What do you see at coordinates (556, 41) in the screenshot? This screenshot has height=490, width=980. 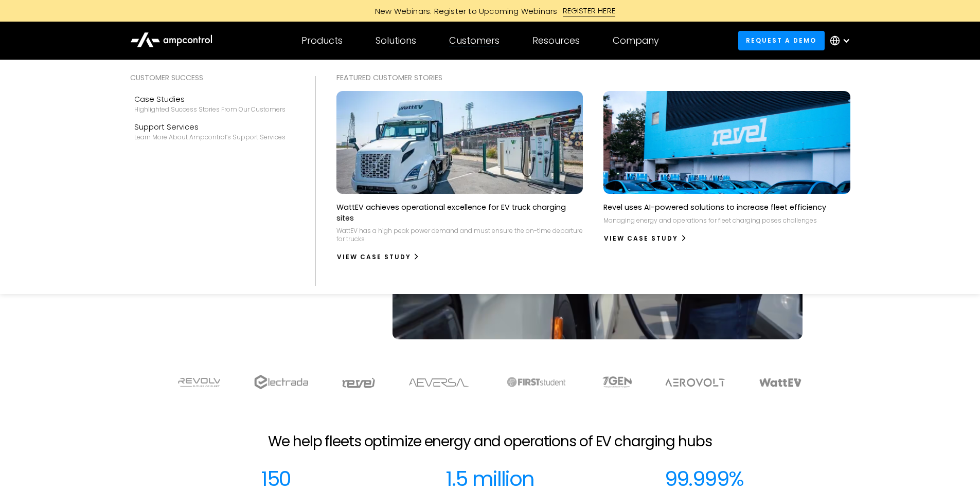 I see `div: Resources` at bounding box center [556, 41].